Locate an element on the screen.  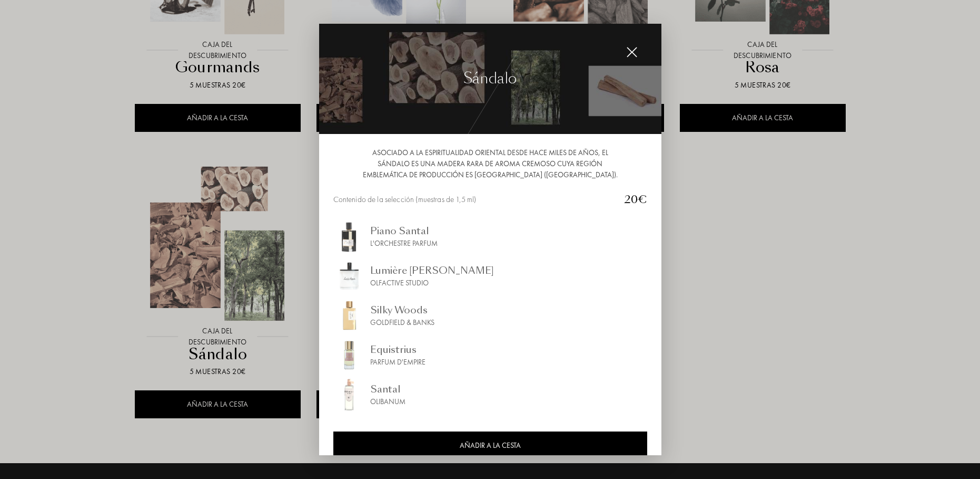
a: img_sommelierPiano SantalL'Orchestre Parfum is located at coordinates (491, 236).